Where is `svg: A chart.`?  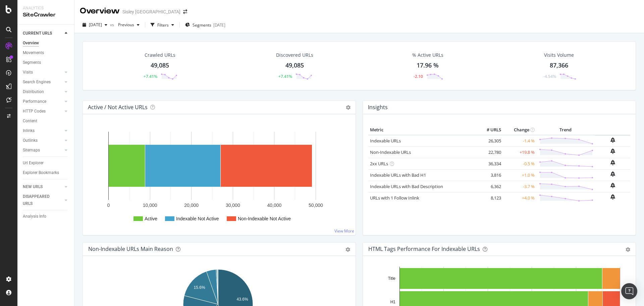 svg: A chart. is located at coordinates (218, 177).